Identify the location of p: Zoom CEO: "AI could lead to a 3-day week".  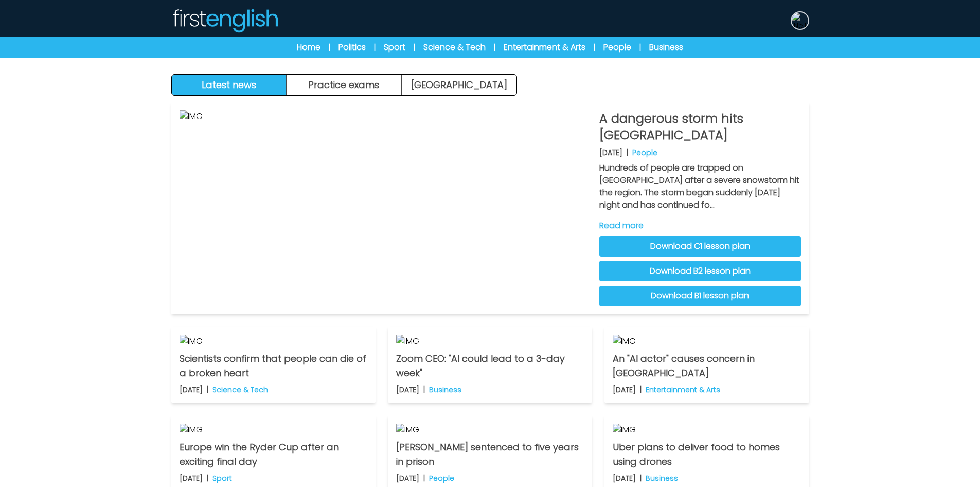
(490, 366).